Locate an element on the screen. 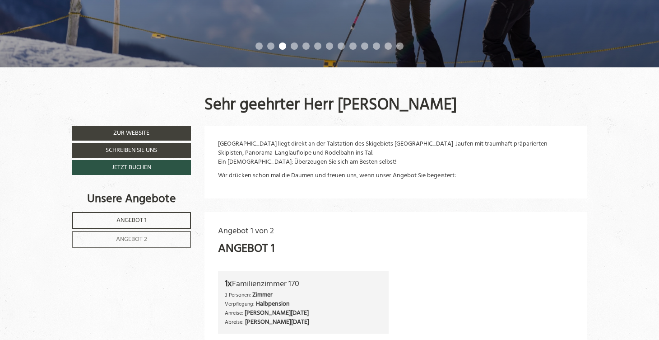 The image size is (659, 340). div: Familienzimmer 170 is located at coordinates (303, 284).